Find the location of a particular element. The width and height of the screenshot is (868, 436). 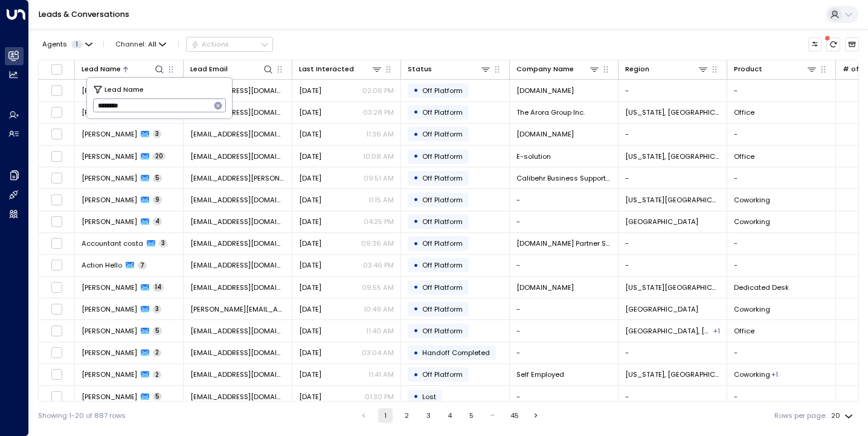

span: Dedicated Desk is located at coordinates (761, 288).